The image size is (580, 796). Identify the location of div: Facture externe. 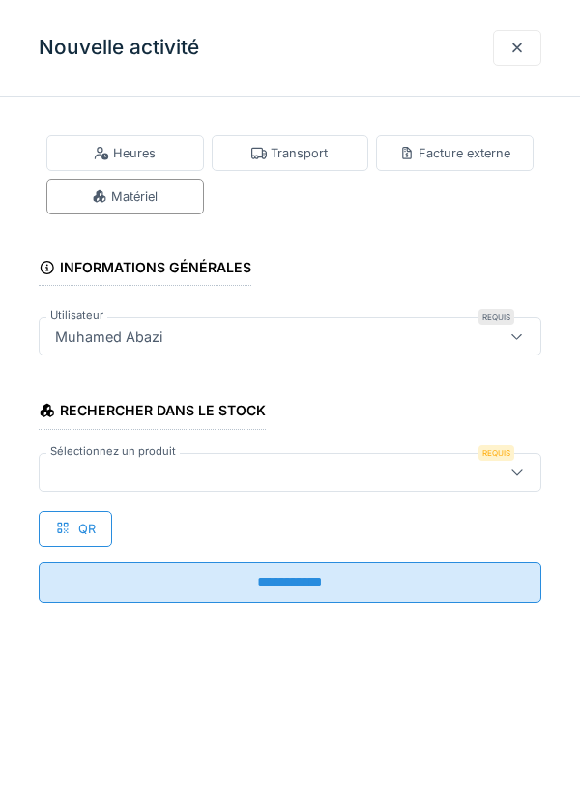
(454, 153).